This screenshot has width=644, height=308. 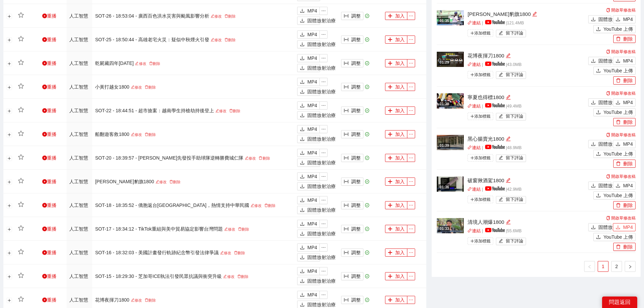 What do you see at coordinates (624, 80) in the screenshot?
I see `button: 刪除刪除` at bounding box center [624, 80].